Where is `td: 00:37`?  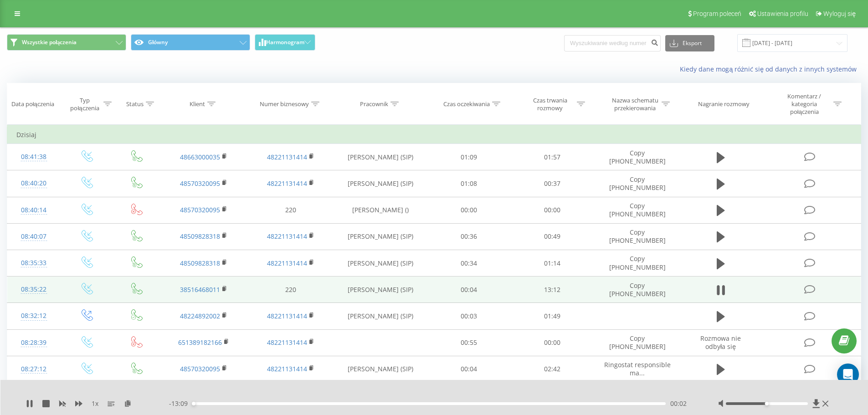
td: 00:37 is located at coordinates (552, 184).